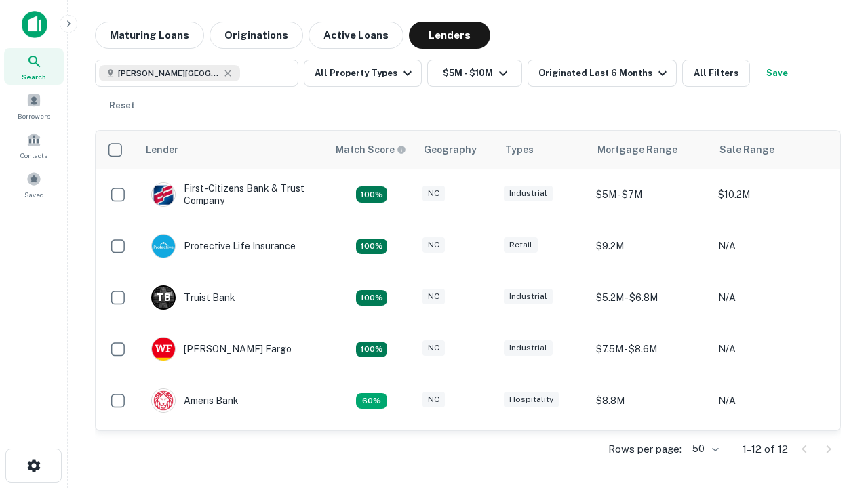 This screenshot has width=868, height=488. Describe the element at coordinates (834, 412) in the screenshot. I see `div: Chat Widget` at that location.